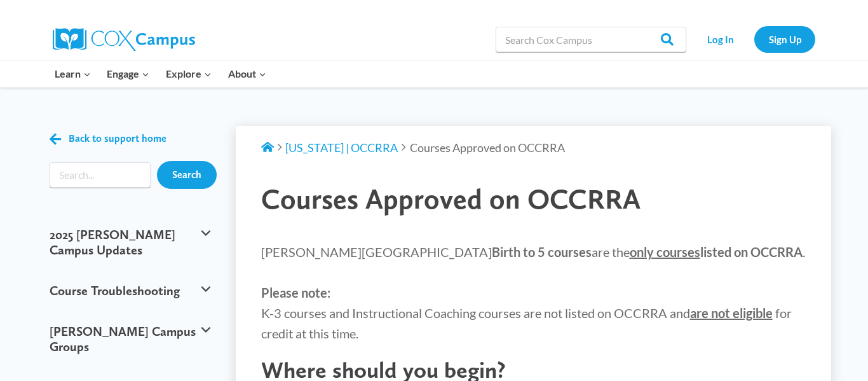  What do you see at coordinates (160, 73) in the screenshot?
I see `nav: Primary Navigation` at bounding box center [160, 73].